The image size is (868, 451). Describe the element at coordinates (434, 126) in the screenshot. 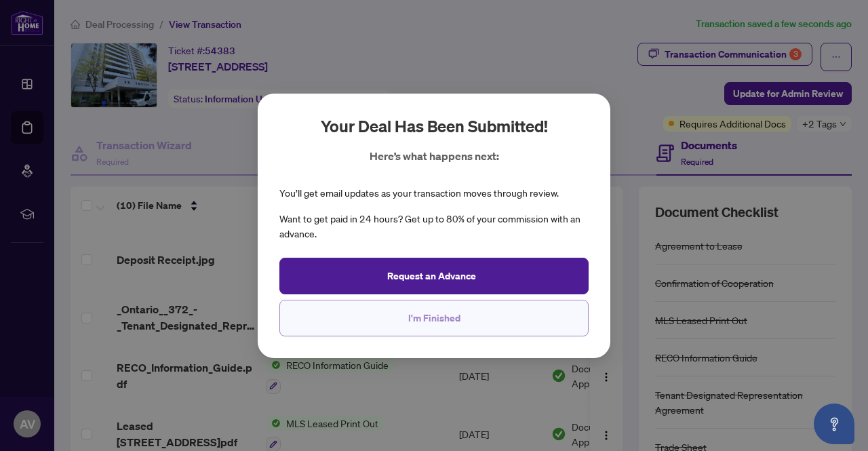

I see `h2: Your deal has been submitted!` at that location.